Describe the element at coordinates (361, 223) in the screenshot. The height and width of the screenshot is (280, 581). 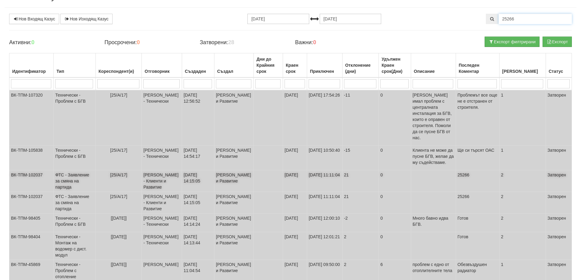
I see `td: -2` at that location.